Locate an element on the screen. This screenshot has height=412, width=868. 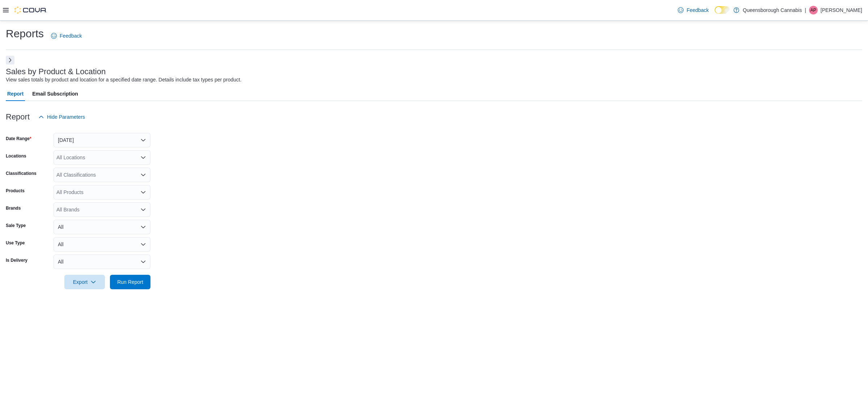
label: Sale Type is located at coordinates (15, 225).